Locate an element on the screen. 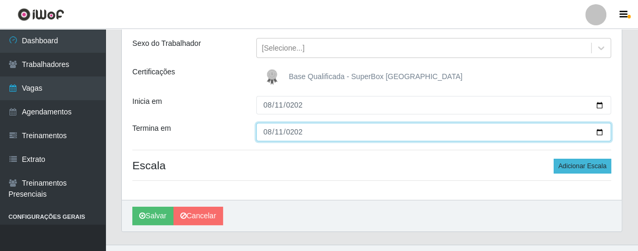 The height and width of the screenshot is (251, 638). label: Termina em is located at coordinates (151, 128).